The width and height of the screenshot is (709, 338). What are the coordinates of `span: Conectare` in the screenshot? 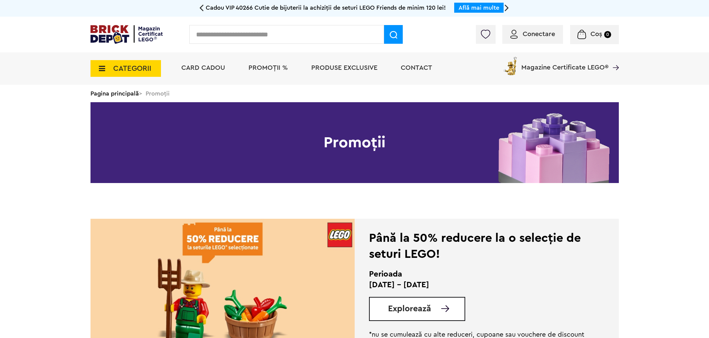 It's located at (539, 34).